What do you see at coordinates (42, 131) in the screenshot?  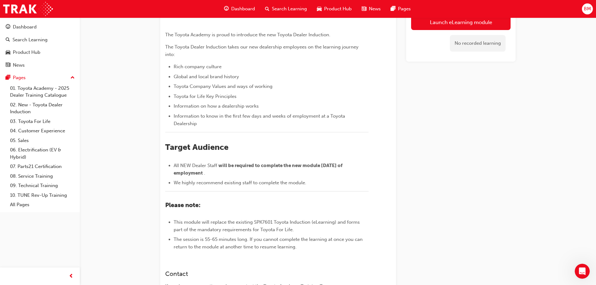 I see `a: 04. Customer Experience` at bounding box center [42, 131].